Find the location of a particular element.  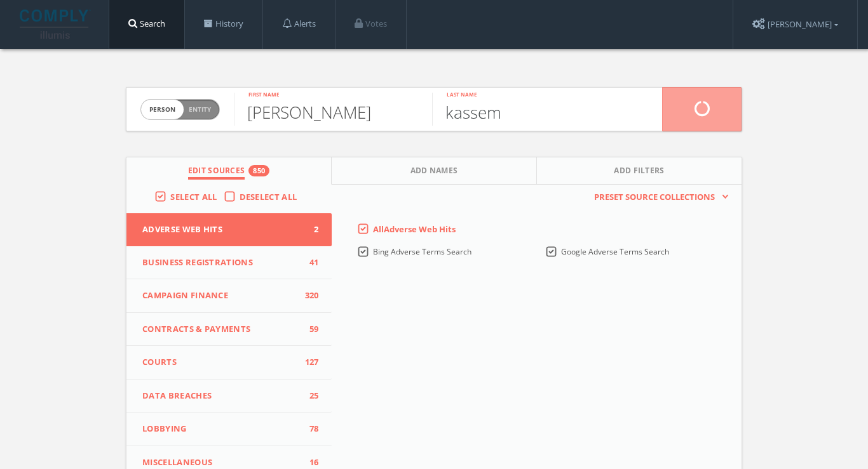

span: Contracts & Payments is located at coordinates (221, 330).